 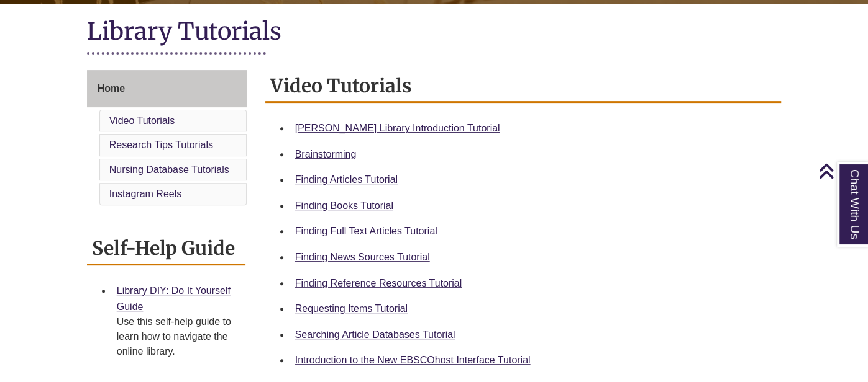 What do you see at coordinates (175, 337) in the screenshot?
I see `div: Use this self-help guide to learn how to navigate the online library.` at bounding box center [175, 337].